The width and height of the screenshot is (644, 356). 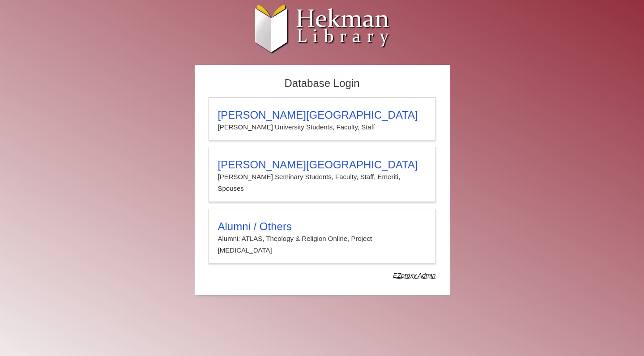 I want to click on dfn: Use Alumni login, so click(x=414, y=275).